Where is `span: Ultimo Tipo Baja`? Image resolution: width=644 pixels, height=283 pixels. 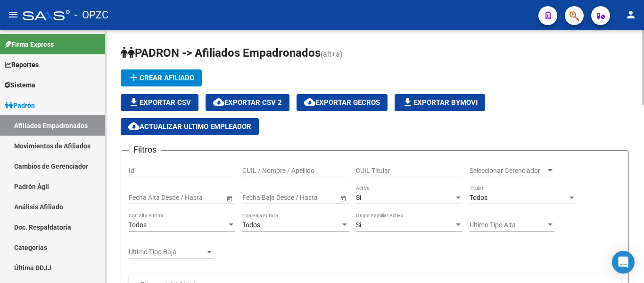
span: Ultimo Tipo Baja is located at coordinates (167, 251).